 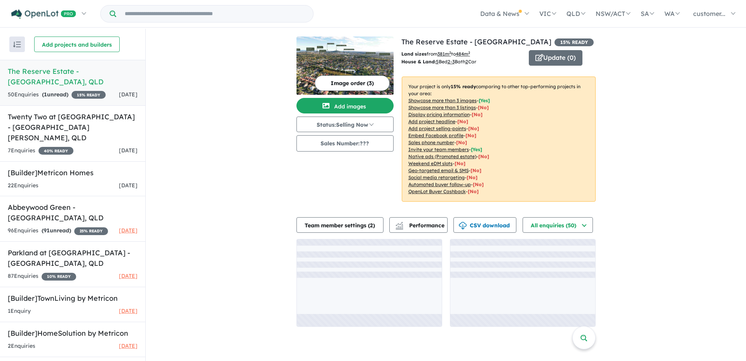 What do you see at coordinates (414, 54) in the screenshot?
I see `b: Land sizes` at bounding box center [414, 54].